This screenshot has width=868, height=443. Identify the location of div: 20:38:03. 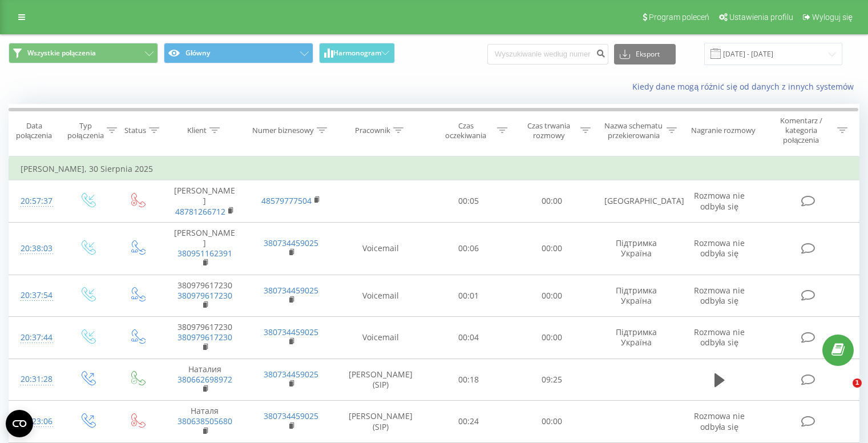
(35, 249).